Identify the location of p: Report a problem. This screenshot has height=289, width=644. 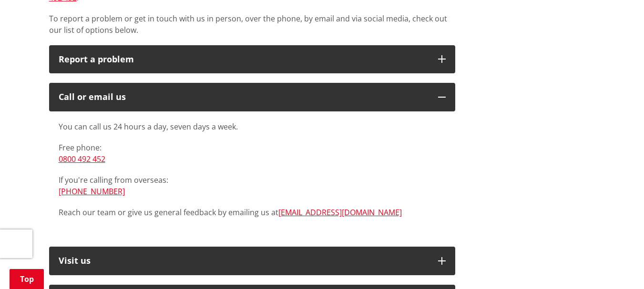
(244, 59).